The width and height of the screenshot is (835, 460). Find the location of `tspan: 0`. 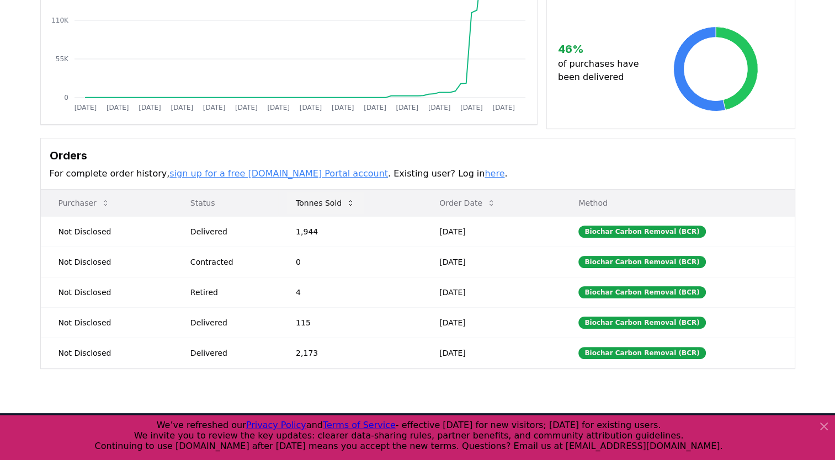

tspan: 0 is located at coordinates (66, 98).